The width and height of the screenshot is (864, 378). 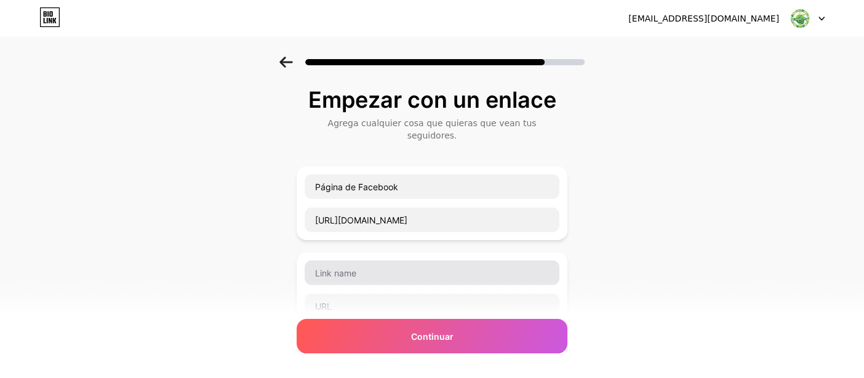 What do you see at coordinates (435, 351) in the screenshot?
I see `font: Añade otro` at bounding box center [435, 351].